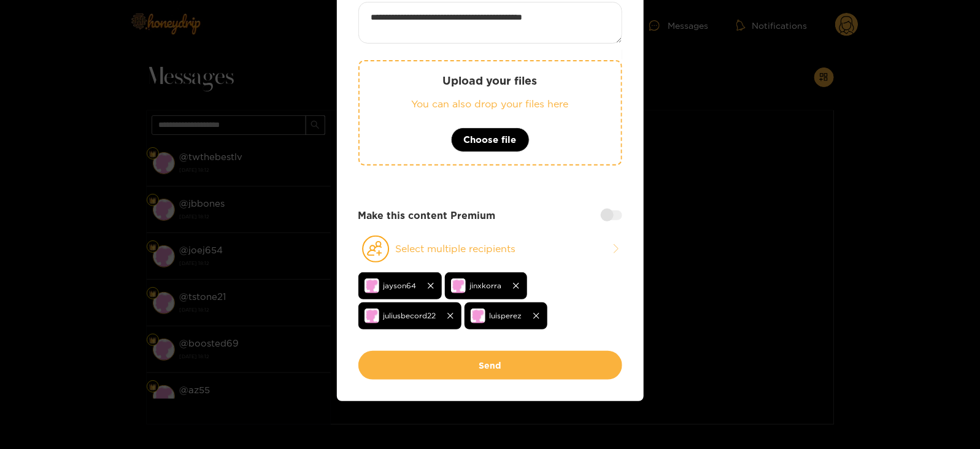 This screenshot has height=449, width=980. What do you see at coordinates (490, 103) in the screenshot?
I see `p: You can also drop your files here` at bounding box center [490, 103].